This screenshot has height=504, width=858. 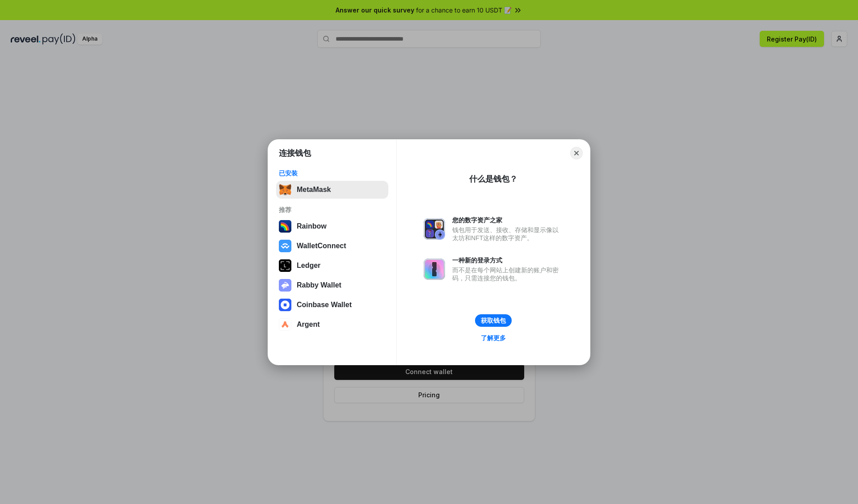 I want to click on div: Coinbase Wallet, so click(x=324, y=305).